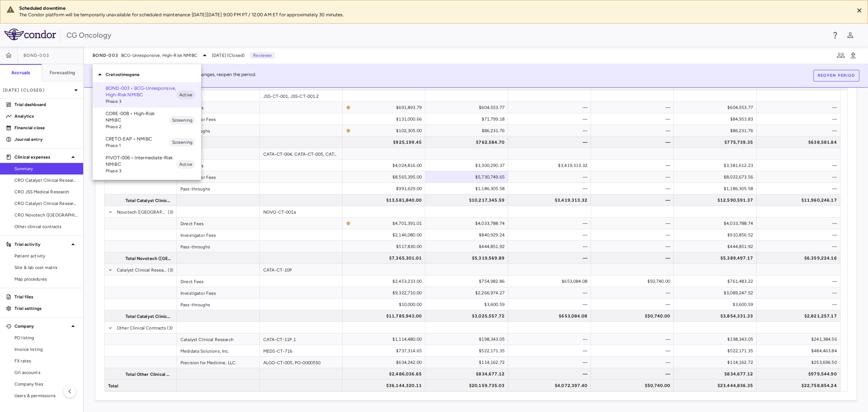 The width and height of the screenshot is (868, 412). Describe the element at coordinates (138, 139) in the screenshot. I see `p: CRETO-EAP • NMIBC` at that location.